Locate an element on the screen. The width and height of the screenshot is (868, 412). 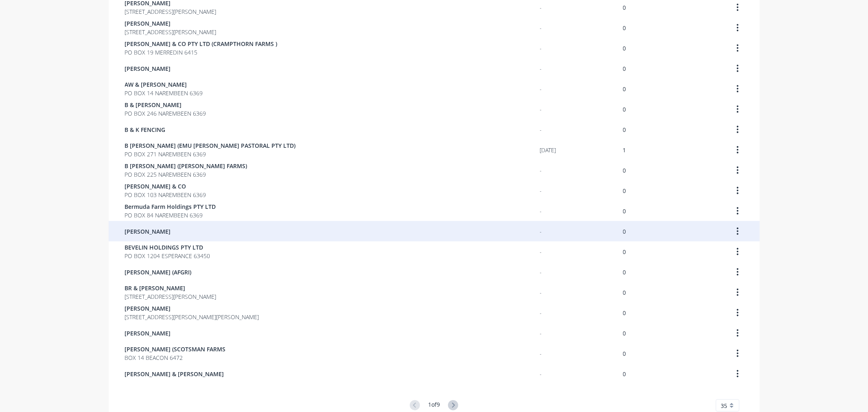
div: 1 of 9 is located at coordinates (434, 406).